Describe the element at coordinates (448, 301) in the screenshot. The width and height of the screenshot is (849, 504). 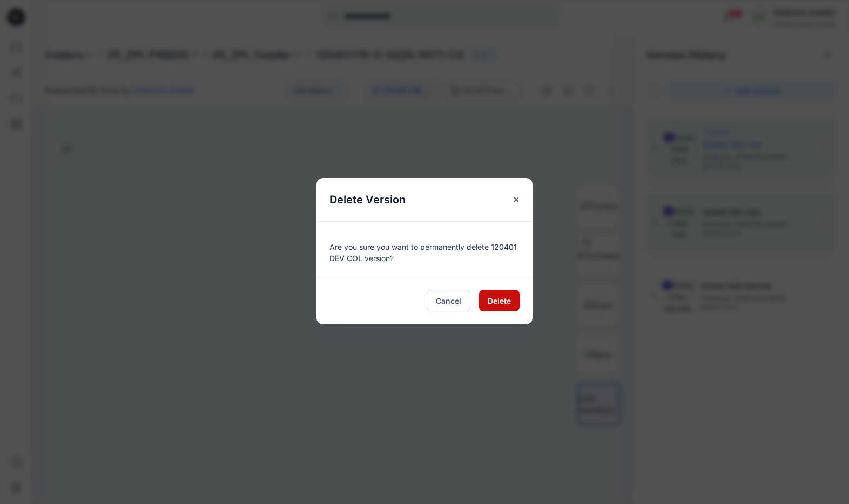
I see `button: Cancel` at that location.